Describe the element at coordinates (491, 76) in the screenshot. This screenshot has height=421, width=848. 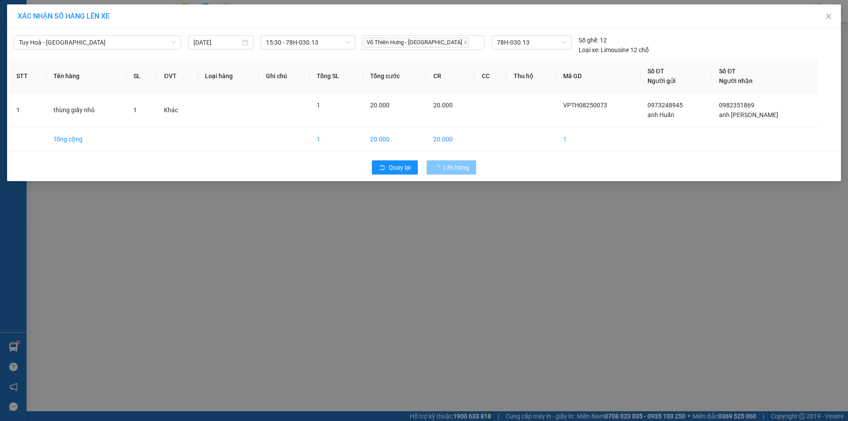
I see `th: CC` at that location.